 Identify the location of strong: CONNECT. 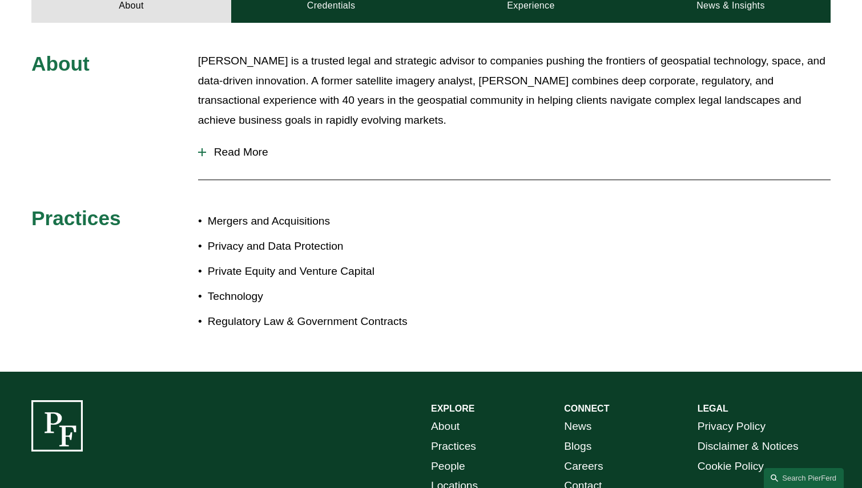
(586, 409).